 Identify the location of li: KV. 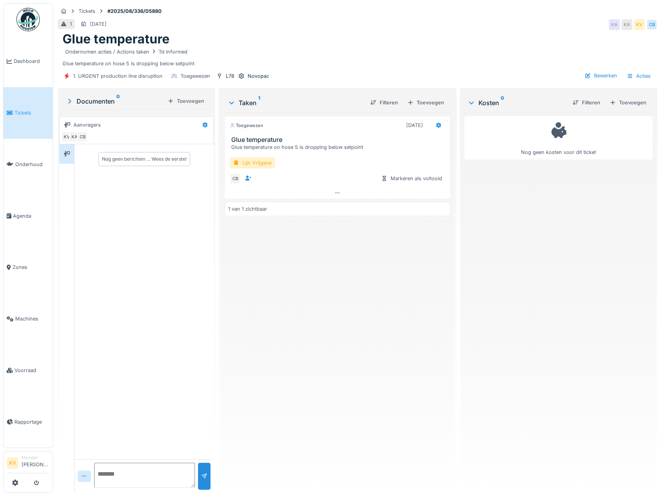
(13, 463).